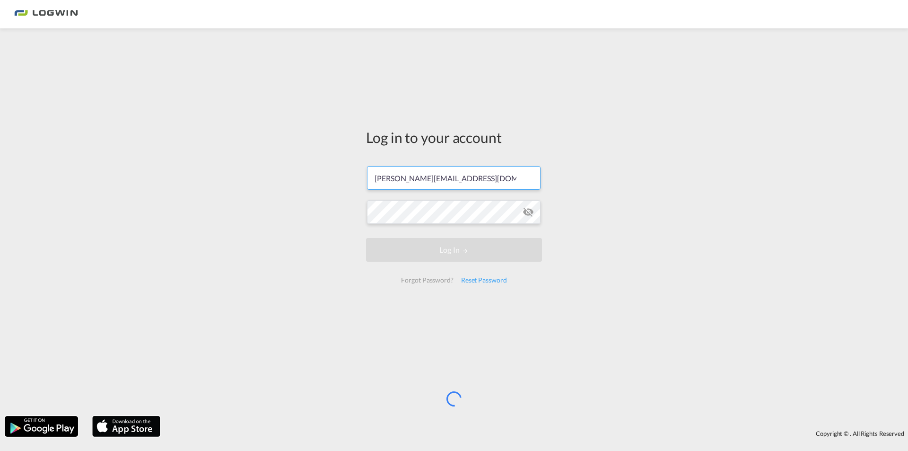 The height and width of the screenshot is (451, 908). What do you see at coordinates (536, 433) in the screenshot?
I see `div: Copyright © . All Rights Reserved` at bounding box center [536, 433].